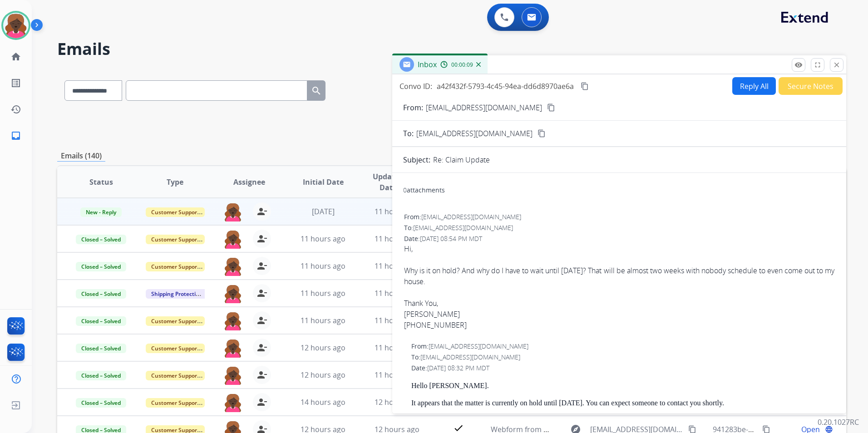 The height and width of the screenshot is (433, 868). I want to click on span: Type, so click(175, 182).